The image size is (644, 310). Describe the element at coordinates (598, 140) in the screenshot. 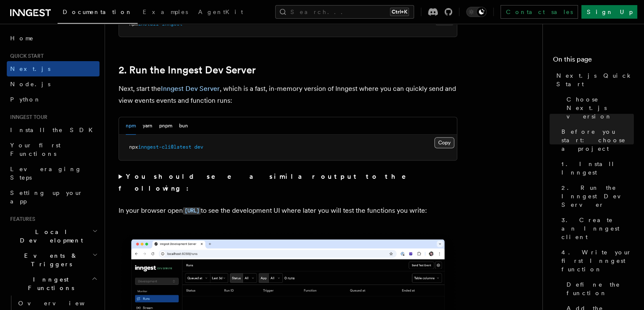

I see `span: Before you start: choose a project` at that location.